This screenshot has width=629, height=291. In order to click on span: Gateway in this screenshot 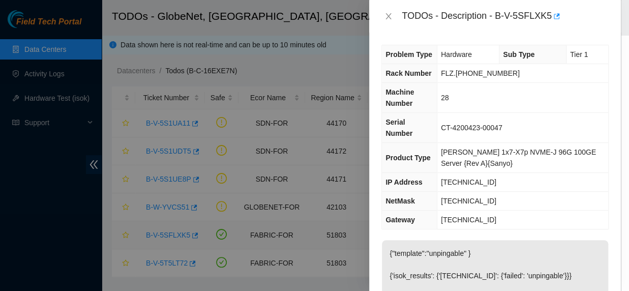, I will do `click(400, 220)`.